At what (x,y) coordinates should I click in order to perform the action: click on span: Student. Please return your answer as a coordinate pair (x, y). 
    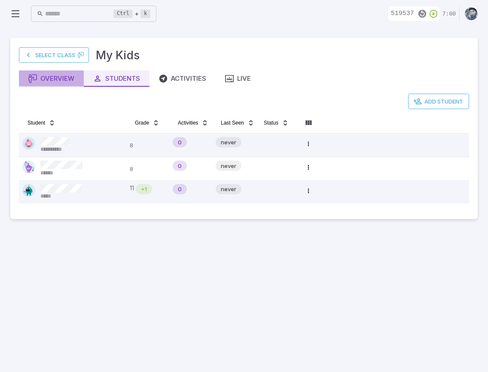
    Looking at the image, I should click on (36, 123).